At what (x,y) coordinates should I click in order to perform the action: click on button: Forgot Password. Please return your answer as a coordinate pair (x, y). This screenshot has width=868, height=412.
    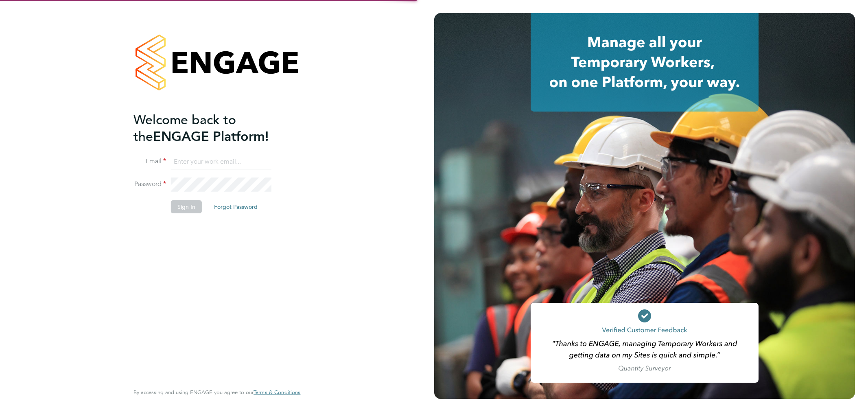
    Looking at the image, I should click on (235, 207).